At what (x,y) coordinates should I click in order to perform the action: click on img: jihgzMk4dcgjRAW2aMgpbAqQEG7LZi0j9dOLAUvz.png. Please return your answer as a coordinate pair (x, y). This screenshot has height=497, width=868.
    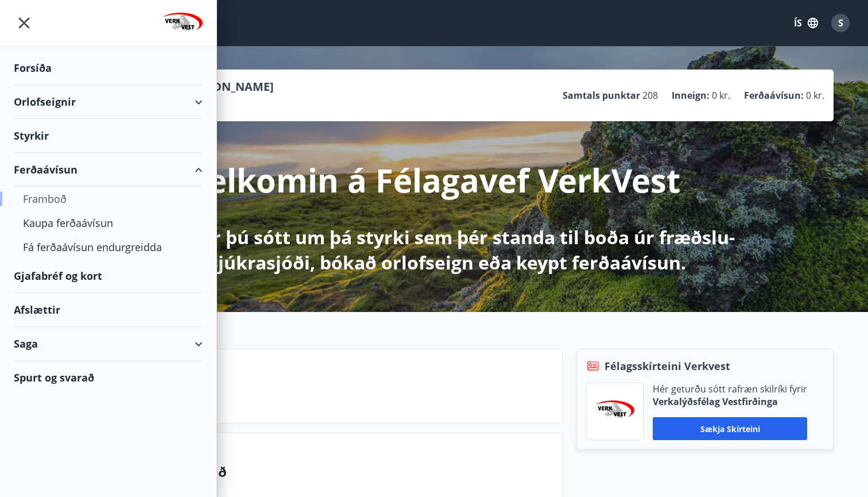
    Looking at the image, I should click on (615, 412).